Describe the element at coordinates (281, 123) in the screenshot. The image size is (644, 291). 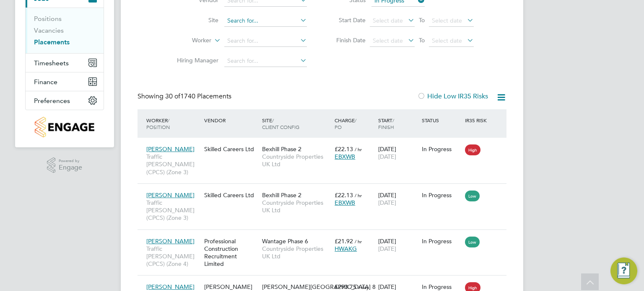
I see `span: / Client Config` at that location.